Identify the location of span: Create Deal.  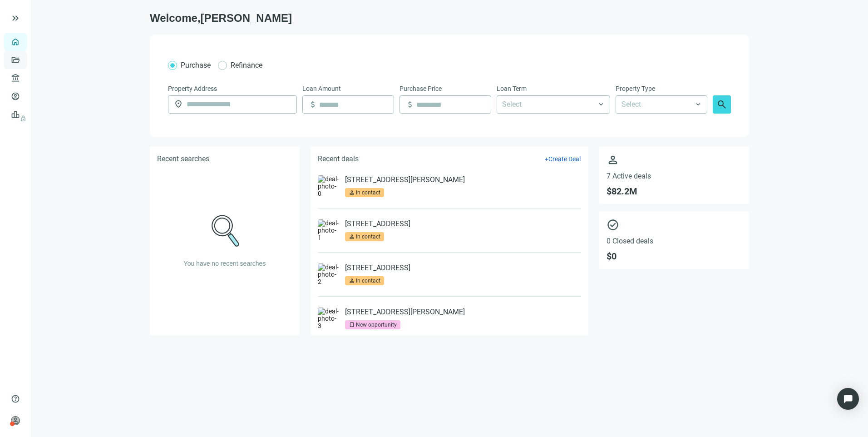
(565, 159).